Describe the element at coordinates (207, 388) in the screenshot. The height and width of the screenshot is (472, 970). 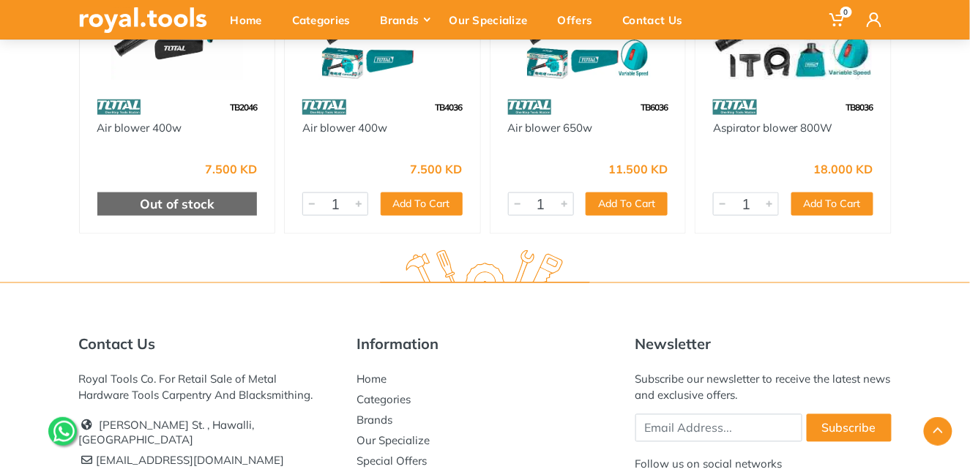
I see `div: Royal Tools Co. For Retail Sale of Metal Hardware Tools Carpentry And Blacksmithing.` at that location.